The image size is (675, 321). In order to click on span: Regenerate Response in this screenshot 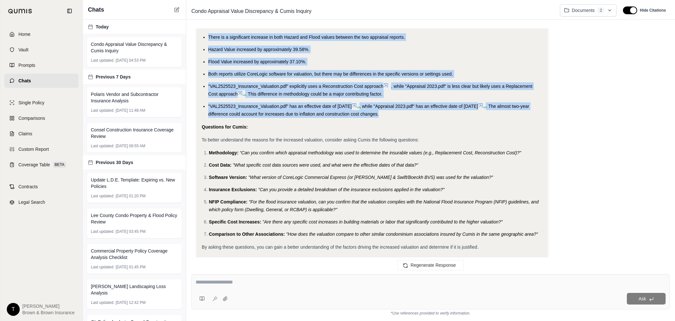, I will do `click(433, 265)`.